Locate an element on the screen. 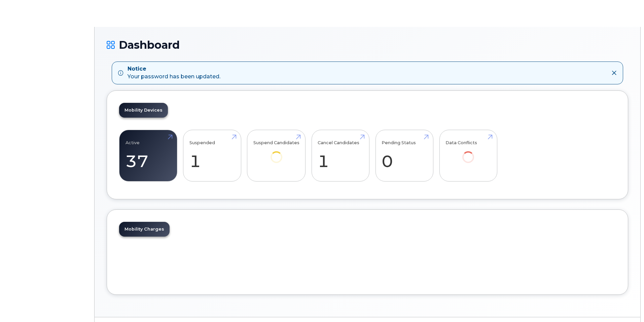 The height and width of the screenshot is (322, 644). a: Mobility Devices is located at coordinates (143, 110).